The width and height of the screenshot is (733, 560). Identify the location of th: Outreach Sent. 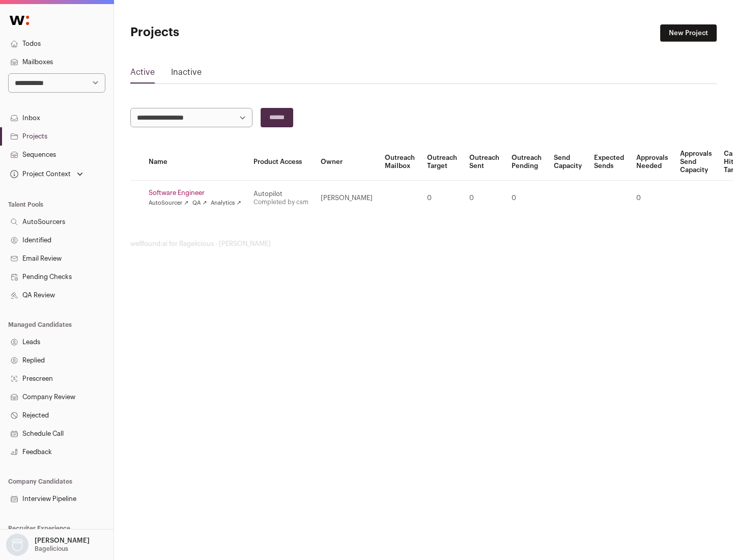
(484, 162).